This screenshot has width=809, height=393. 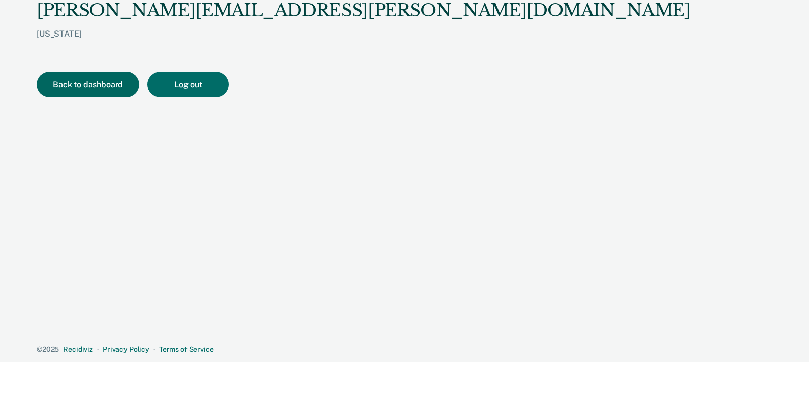 I want to click on button: Back to dashboard, so click(x=88, y=84).